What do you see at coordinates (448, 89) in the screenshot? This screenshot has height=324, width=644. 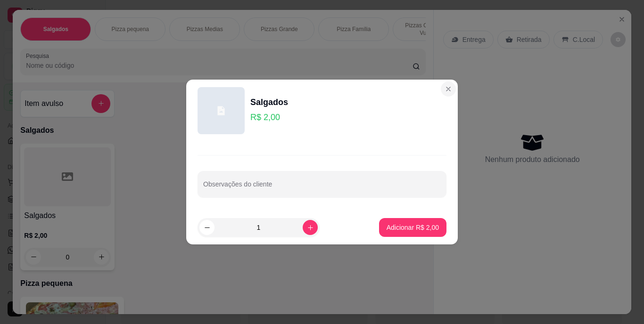 I see `button: Close` at bounding box center [448, 89].